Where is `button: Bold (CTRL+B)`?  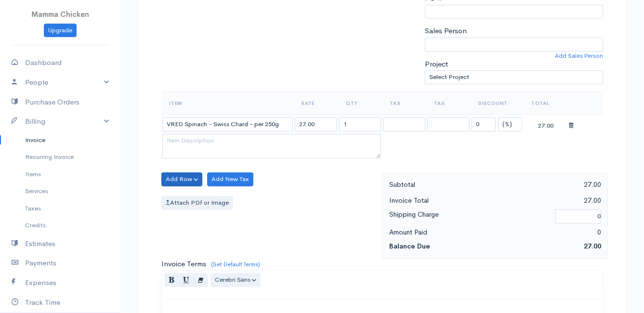
button: Bold (CTRL+B) is located at coordinates (172, 280).